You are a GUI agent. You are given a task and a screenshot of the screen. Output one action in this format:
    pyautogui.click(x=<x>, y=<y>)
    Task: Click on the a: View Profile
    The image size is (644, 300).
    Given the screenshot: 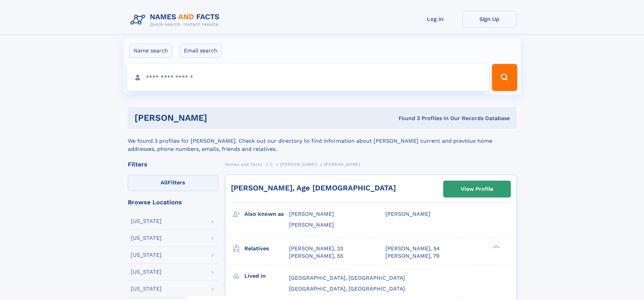 What is the action you would take?
    pyautogui.click(x=477, y=189)
    